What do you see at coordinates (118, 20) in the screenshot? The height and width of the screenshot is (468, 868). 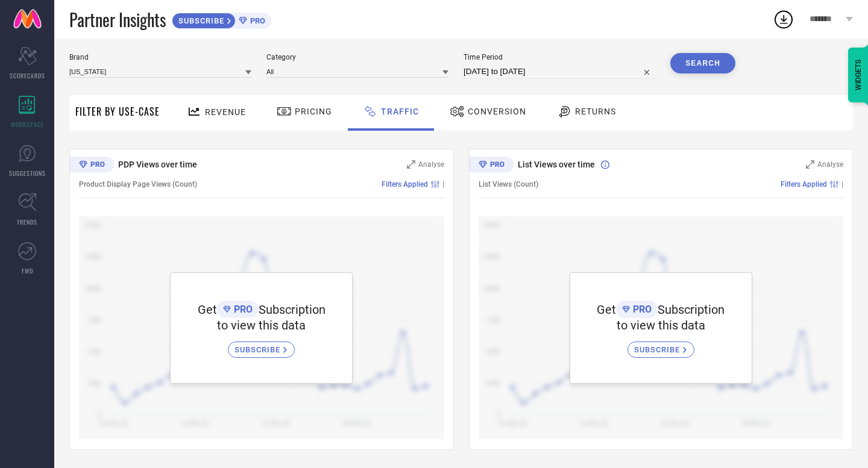 I see `span: Partner Insights` at bounding box center [118, 20].